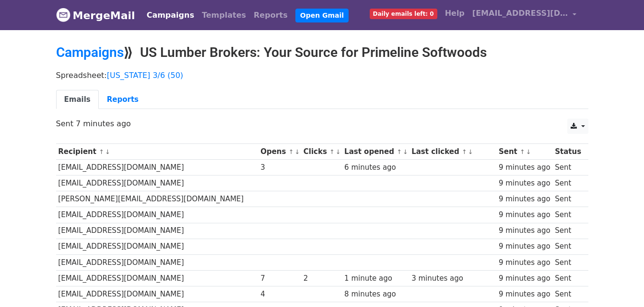 This screenshot has height=307, width=644. I want to click on img: MergeMail logo, so click(63, 15).